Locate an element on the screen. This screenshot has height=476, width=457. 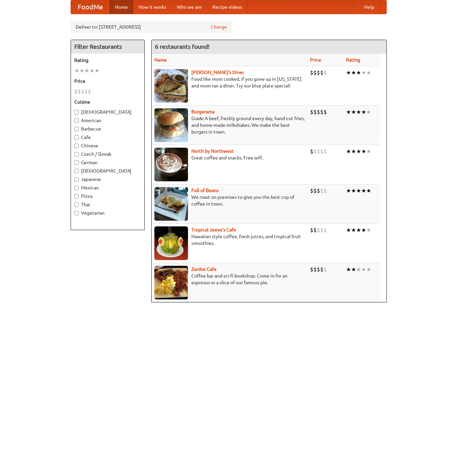
img: sallys.jpg is located at coordinates (171, 86).